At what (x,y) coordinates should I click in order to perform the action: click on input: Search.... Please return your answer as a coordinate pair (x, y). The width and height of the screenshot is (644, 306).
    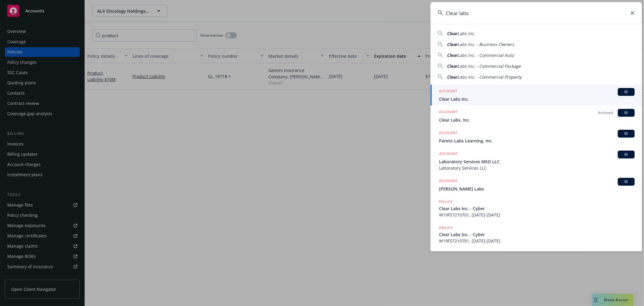
    Looking at the image, I should click on (536, 13).